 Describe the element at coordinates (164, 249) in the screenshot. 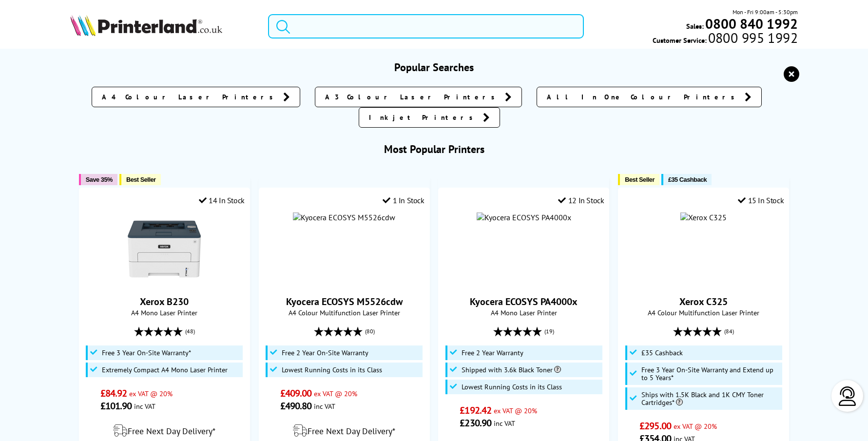

I see `img: Xerox B230` at that location.